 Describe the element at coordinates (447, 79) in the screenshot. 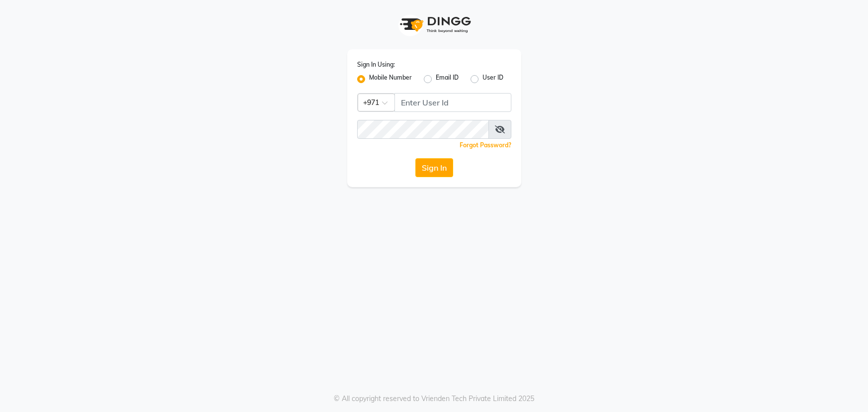

I see `label: Email ID` at that location.